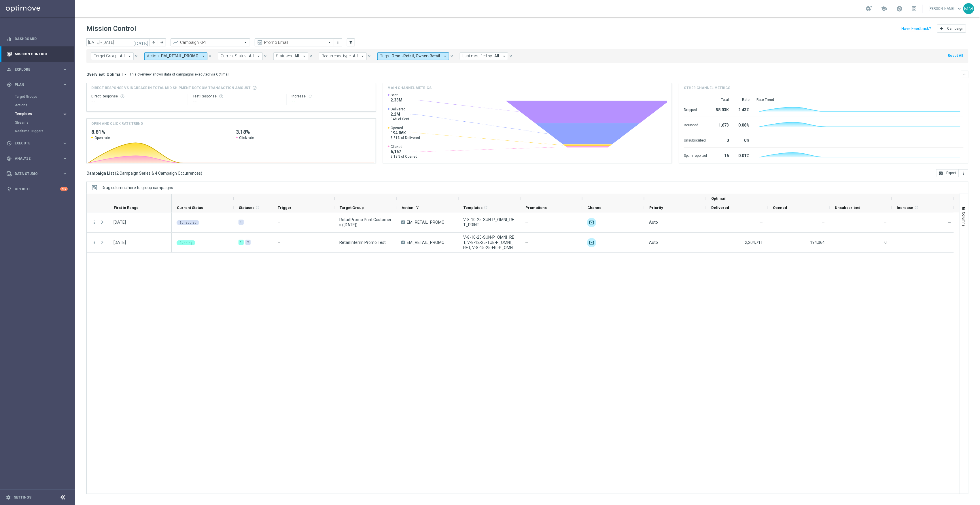 Image resolution: width=980 pixels, height=505 pixels. Describe the element at coordinates (886, 242) in the screenshot. I see `span: 0` at that location.